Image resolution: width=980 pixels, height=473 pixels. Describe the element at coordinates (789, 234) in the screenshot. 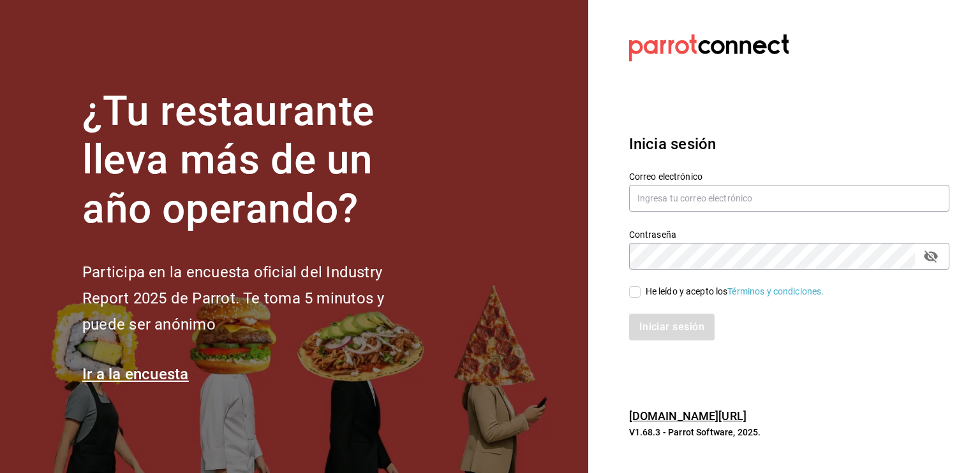

I see `label: Contraseña` at that location.